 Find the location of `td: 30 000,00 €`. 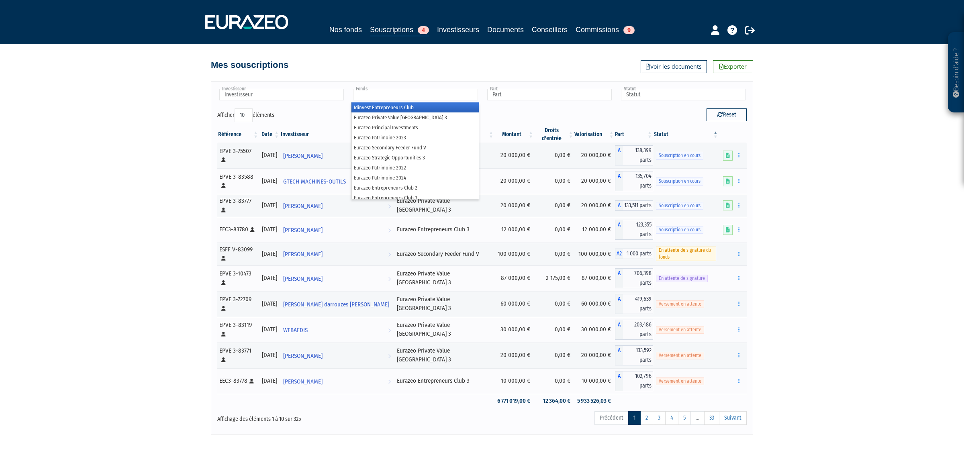

td: 30 000,00 € is located at coordinates (595, 330).